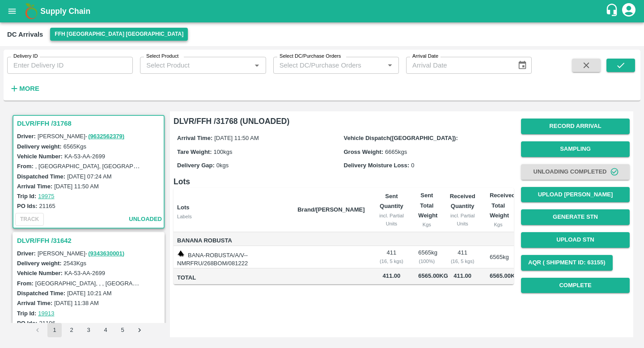 The width and height of the screenshot is (644, 348). What do you see at coordinates (65, 11) in the screenshot?
I see `b: Supply Chain` at bounding box center [65, 11].